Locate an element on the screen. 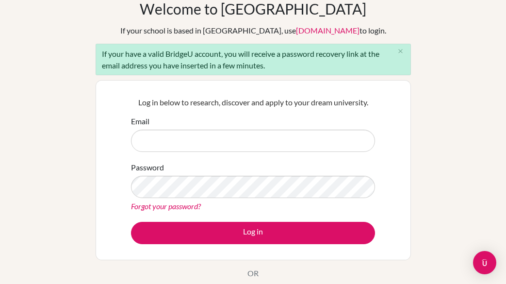  label: Email is located at coordinates (140, 121).